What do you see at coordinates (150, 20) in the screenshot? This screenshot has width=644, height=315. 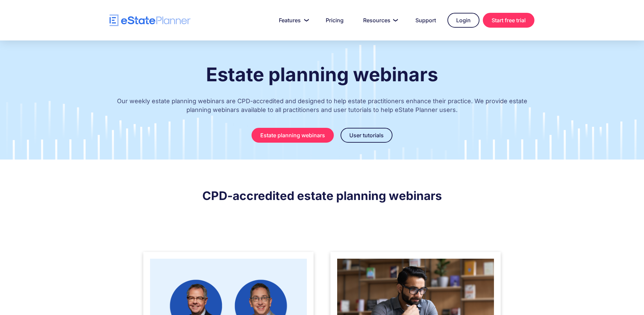 I see `a: home` at bounding box center [150, 20].